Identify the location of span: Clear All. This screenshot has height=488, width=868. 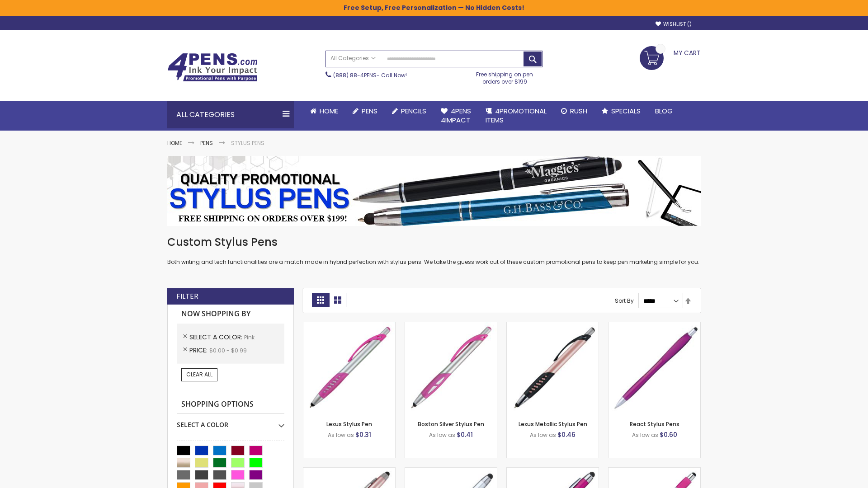
(199, 374).